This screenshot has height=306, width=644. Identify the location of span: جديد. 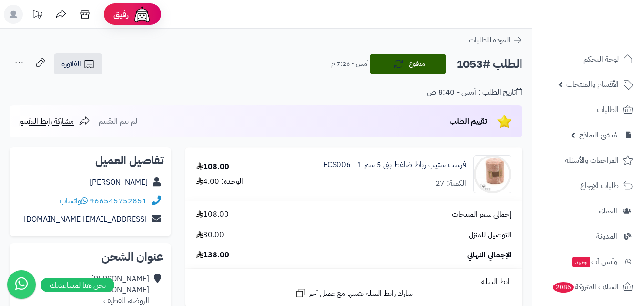
(581, 262).